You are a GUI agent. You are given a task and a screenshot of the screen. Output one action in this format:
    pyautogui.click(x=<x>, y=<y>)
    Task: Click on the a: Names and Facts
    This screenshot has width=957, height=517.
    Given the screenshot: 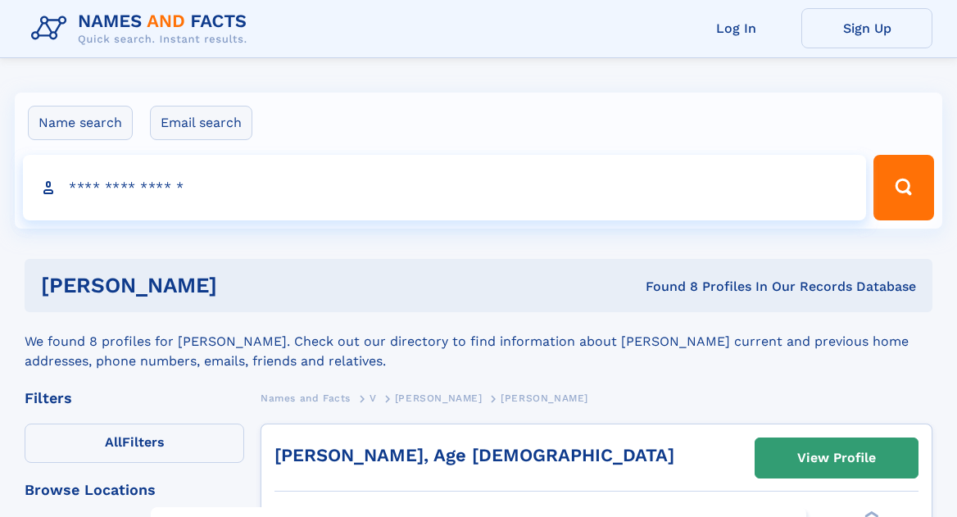 What is the action you would take?
    pyautogui.click(x=306, y=398)
    